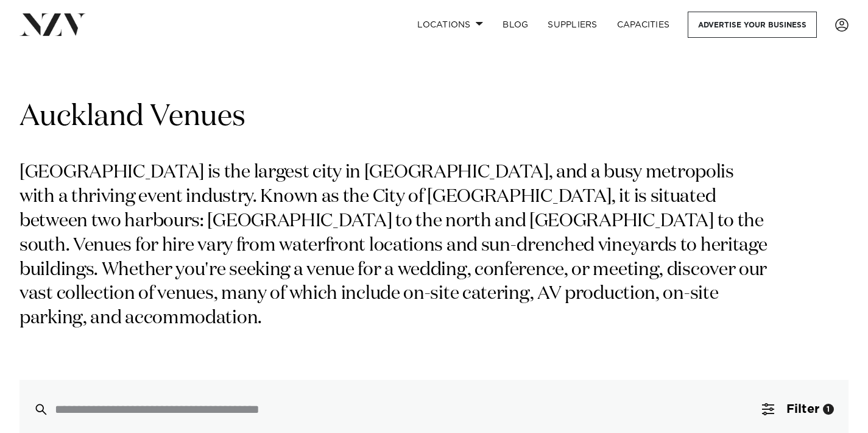 Image resolution: width=868 pixels, height=433 pixels. I want to click on a: Capacities, so click(643, 24).